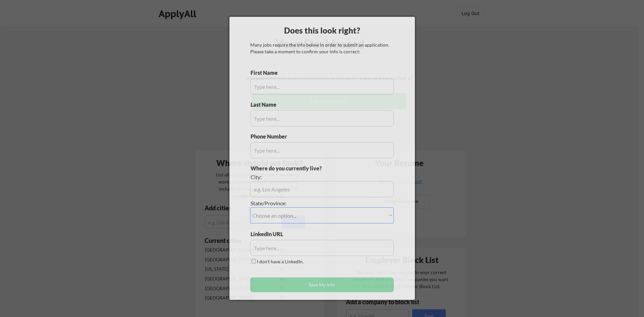  I want to click on div: City:, so click(303, 177).